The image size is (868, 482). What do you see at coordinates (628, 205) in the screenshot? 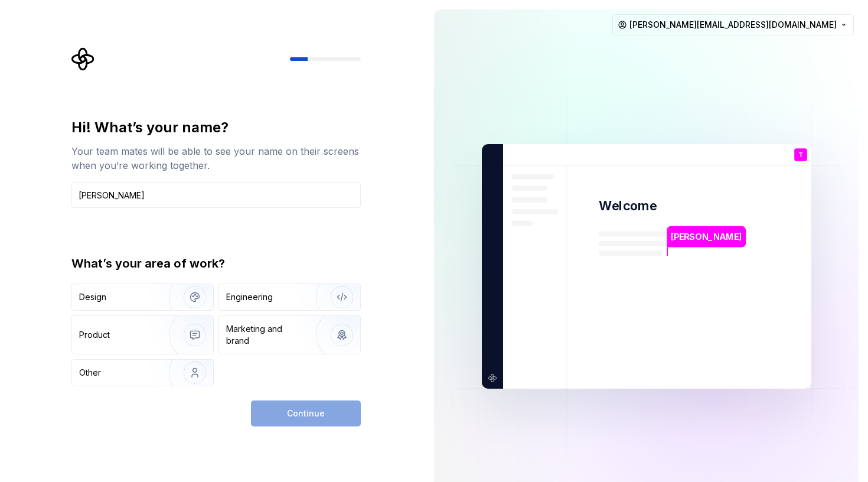
I see `p: Welcome` at bounding box center [628, 205].